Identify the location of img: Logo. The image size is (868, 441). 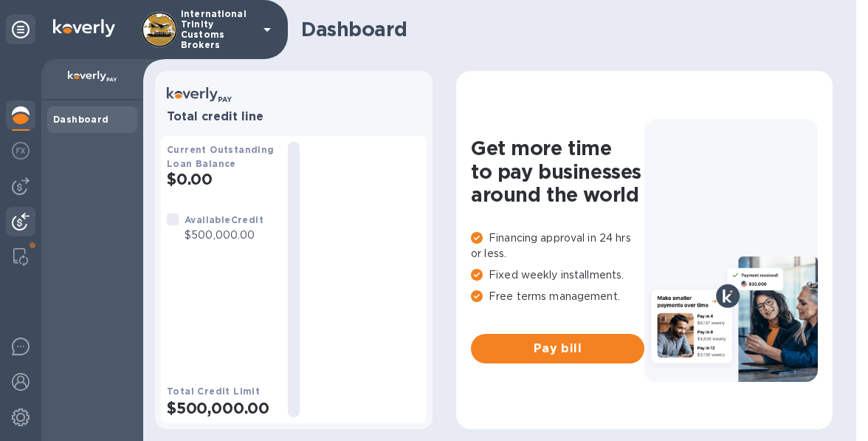
(84, 28).